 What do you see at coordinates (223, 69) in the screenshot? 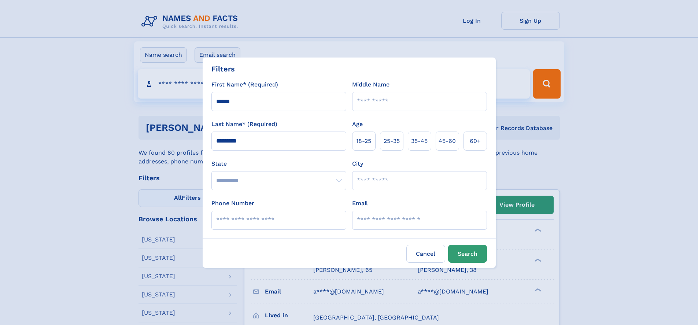
I see `div: Filters` at bounding box center [223, 69].